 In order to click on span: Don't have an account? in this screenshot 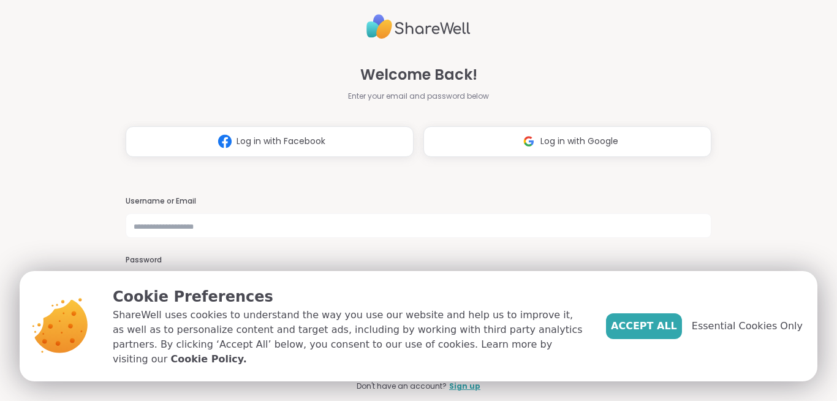, I will do `click(401, 386)`.